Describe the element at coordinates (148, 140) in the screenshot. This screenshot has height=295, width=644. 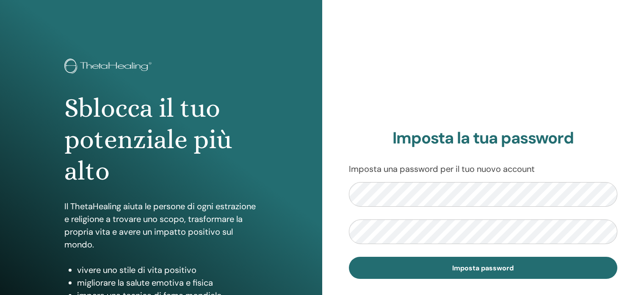
I see `font: Sblocca il tuo potenziale più alto` at that location.